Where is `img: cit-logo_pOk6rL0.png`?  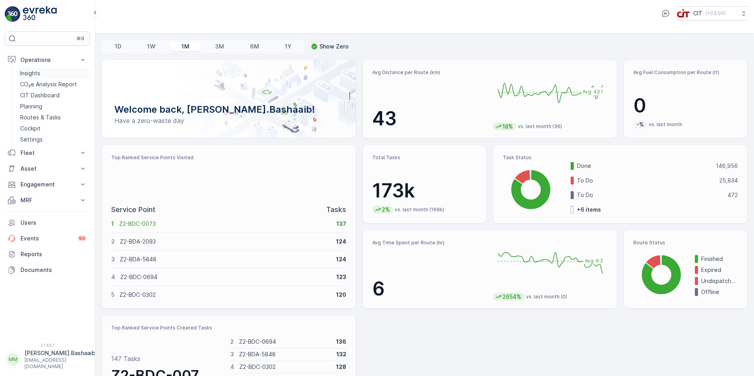 img: cit-logo_pOk6rL0.png is located at coordinates (683, 13).